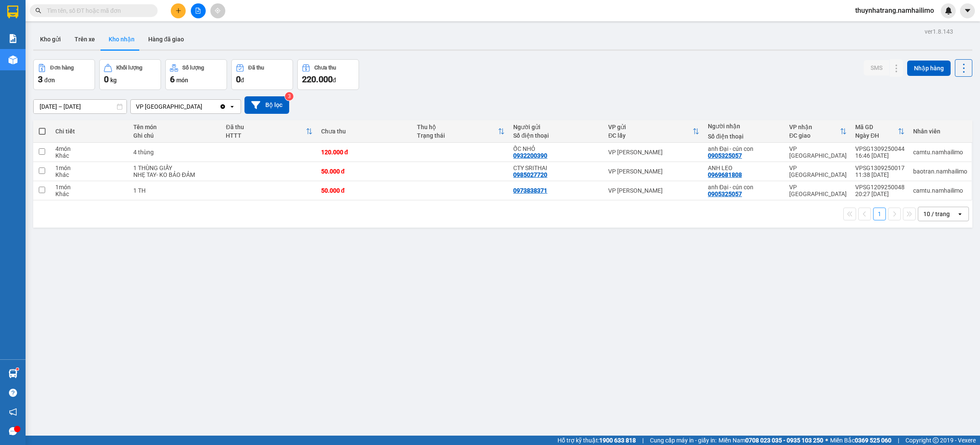 This screenshot has width=980, height=445. Describe the element at coordinates (967, 11) in the screenshot. I see `button: caret-down` at that location.